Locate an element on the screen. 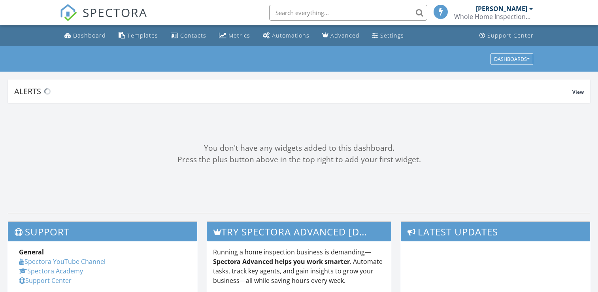 This screenshot has width=598, height=292. div: Advanced is located at coordinates (345, 35).